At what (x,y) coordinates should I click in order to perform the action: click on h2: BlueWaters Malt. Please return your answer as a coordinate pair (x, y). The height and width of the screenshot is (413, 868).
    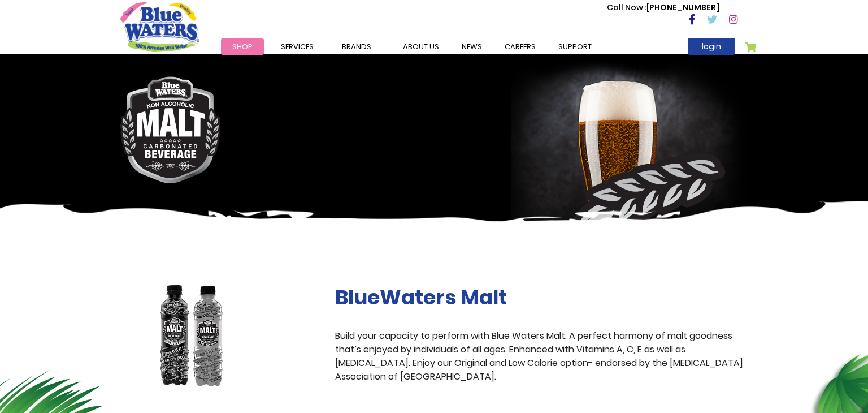
    Looking at the image, I should click on (542, 297).